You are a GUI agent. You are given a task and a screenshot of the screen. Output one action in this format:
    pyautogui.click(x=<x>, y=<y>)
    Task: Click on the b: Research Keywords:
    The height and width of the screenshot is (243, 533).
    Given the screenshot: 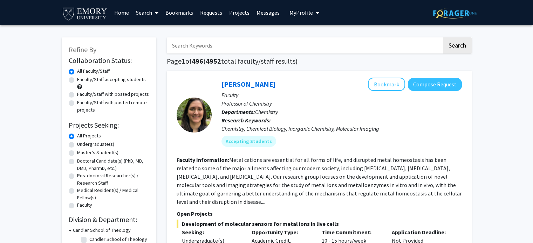 What is the action you would take?
    pyautogui.click(x=246, y=120)
    